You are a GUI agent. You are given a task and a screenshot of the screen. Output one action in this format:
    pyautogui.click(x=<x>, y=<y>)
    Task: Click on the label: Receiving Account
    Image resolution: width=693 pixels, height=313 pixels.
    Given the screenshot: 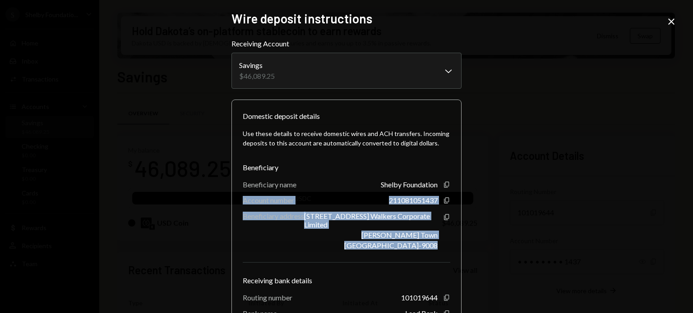 What is the action you would take?
    pyautogui.click(x=346, y=44)
    